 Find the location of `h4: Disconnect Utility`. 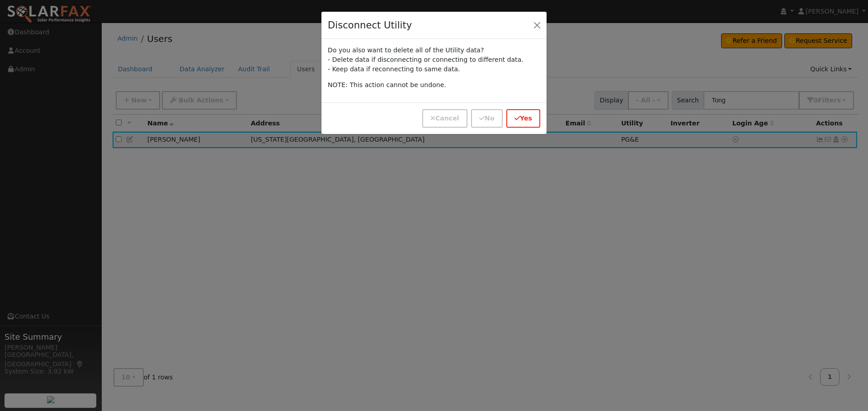

h4: Disconnect Utility is located at coordinates (370, 26).